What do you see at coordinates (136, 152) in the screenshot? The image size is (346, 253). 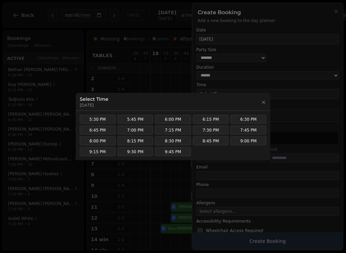 I see `button: 9:30 PM` at bounding box center [136, 152].